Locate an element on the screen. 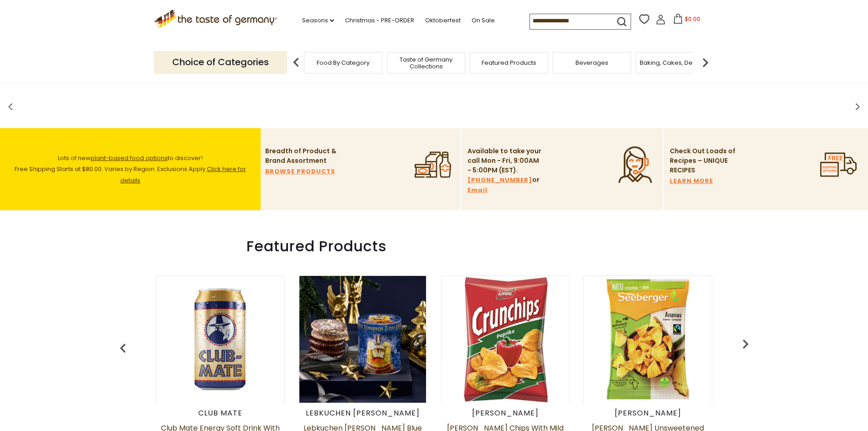 This screenshot has height=431, width=868. p: Breadth of Product & Brand Assortment is located at coordinates (303, 156).